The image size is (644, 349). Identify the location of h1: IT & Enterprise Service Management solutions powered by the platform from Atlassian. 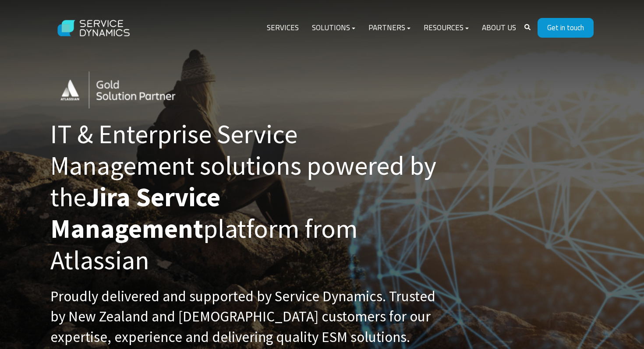
(248, 197).